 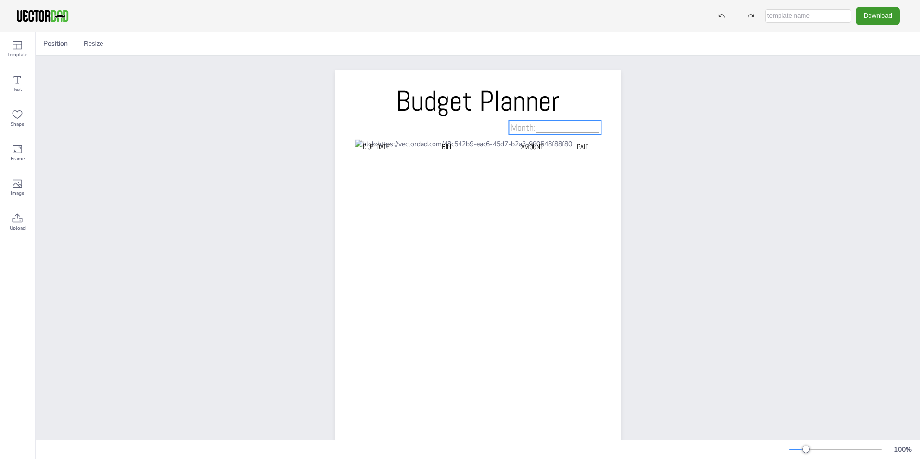 I want to click on span: AMOUNT, so click(x=532, y=146).